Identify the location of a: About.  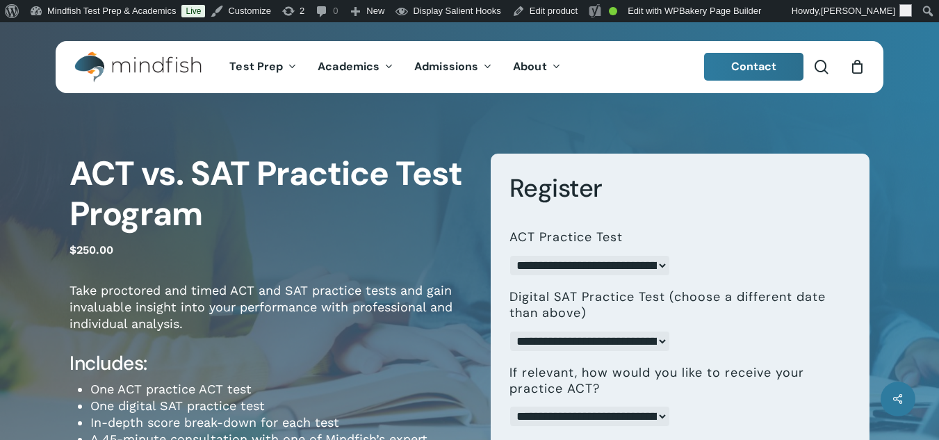
(537, 67).